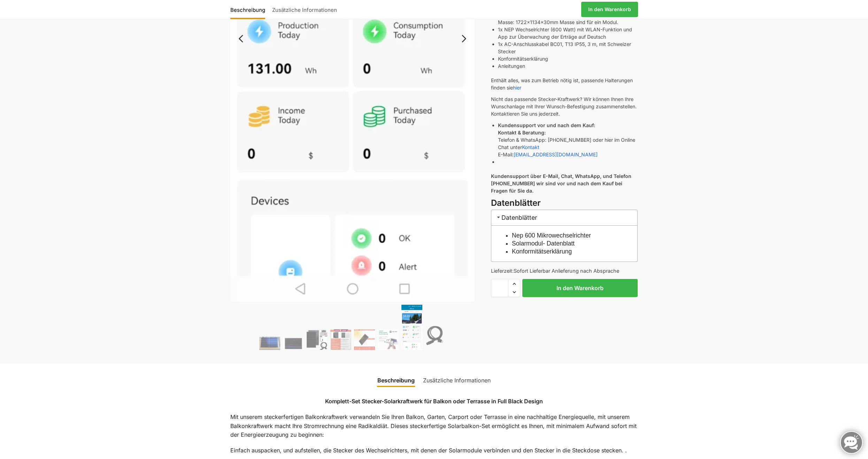 This screenshot has height=459, width=868. Describe the element at coordinates (564, 106) in the screenshot. I see `p: Nicht das passende Stecker-Kraftwerk? Wir können Ihnen Ihre Wunschanlage mit Ihrer Wunsch-Befesti...` at that location.